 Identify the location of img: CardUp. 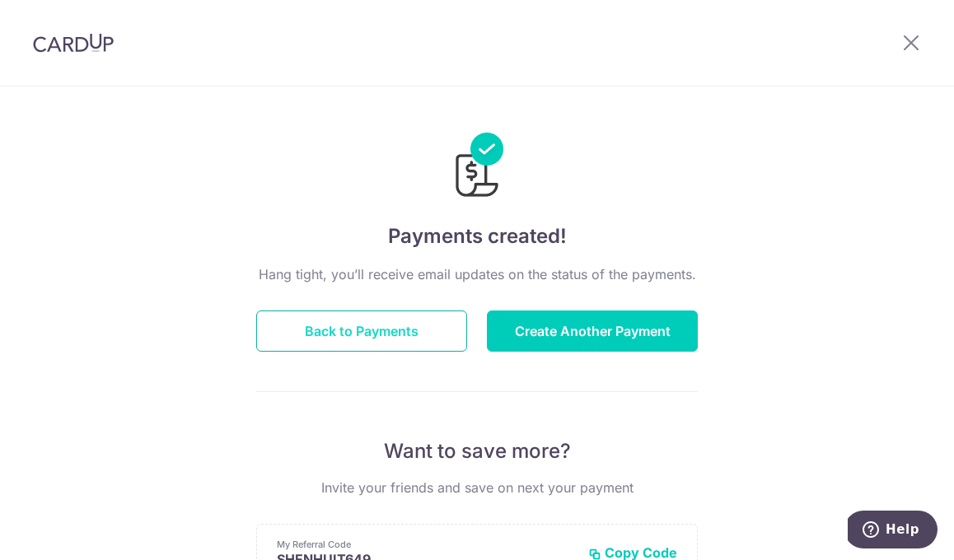
(73, 43).